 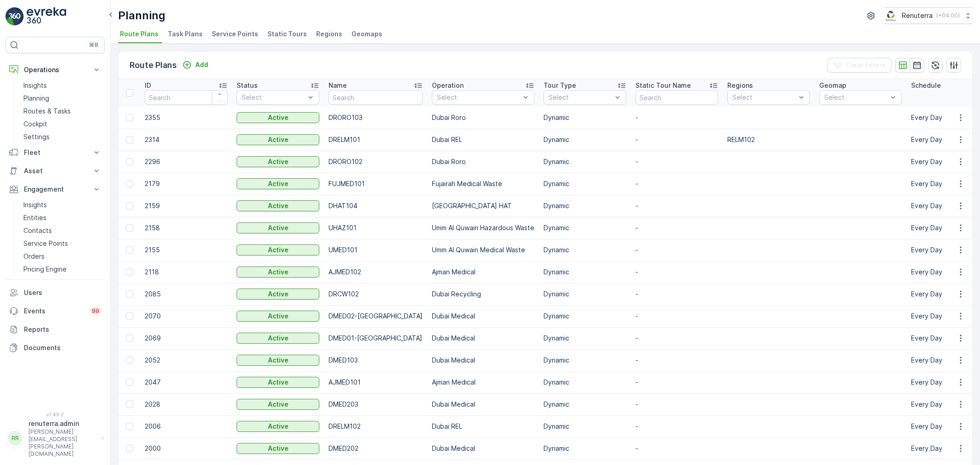 I want to click on p: Route Plans, so click(x=153, y=65).